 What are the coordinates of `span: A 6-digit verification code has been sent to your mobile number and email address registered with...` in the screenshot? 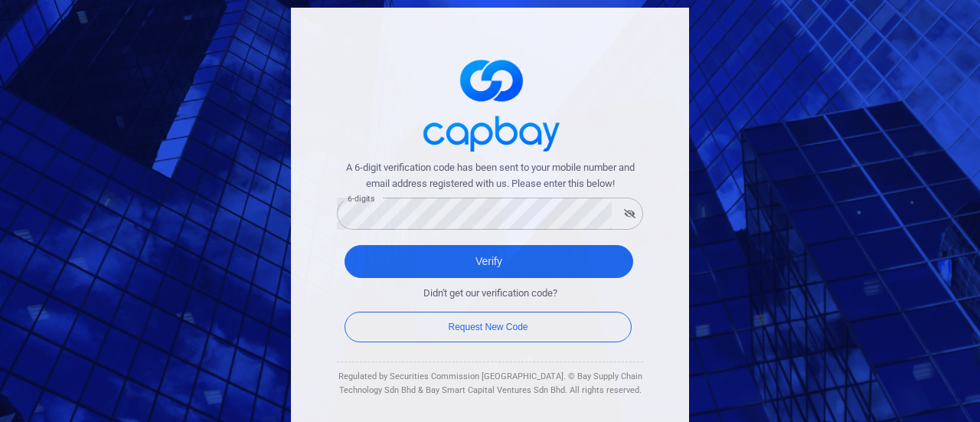 It's located at (490, 176).